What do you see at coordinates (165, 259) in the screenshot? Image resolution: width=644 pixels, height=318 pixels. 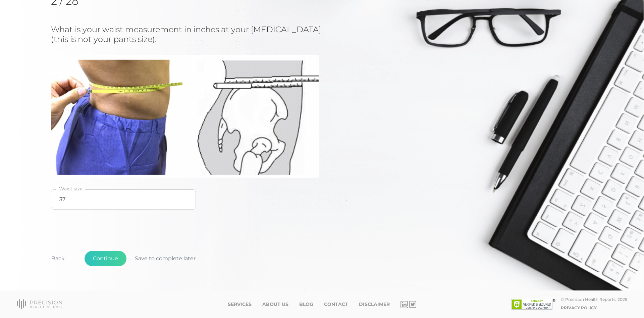 I see `button: Save to complete later` at bounding box center [165, 259].